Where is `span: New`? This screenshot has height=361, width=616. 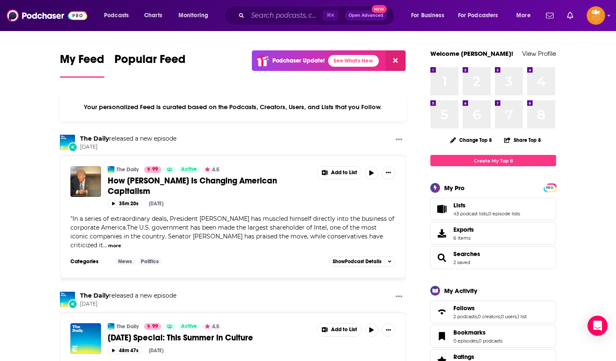
span: New is located at coordinates (380, 9).